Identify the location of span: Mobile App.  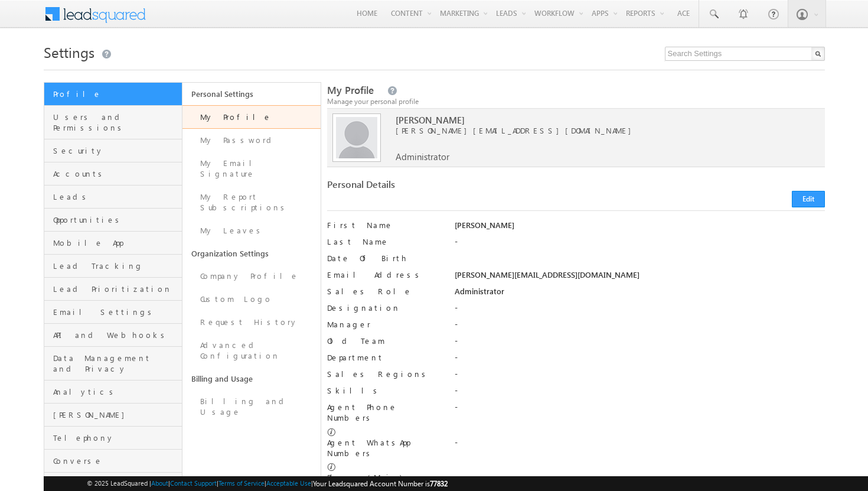
(116, 242).